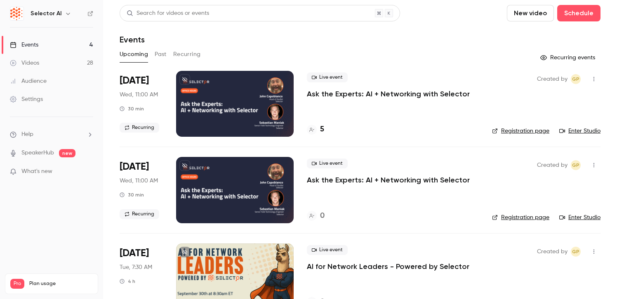  Describe the element at coordinates (134, 54) in the screenshot. I see `button: Upcoming` at that location.